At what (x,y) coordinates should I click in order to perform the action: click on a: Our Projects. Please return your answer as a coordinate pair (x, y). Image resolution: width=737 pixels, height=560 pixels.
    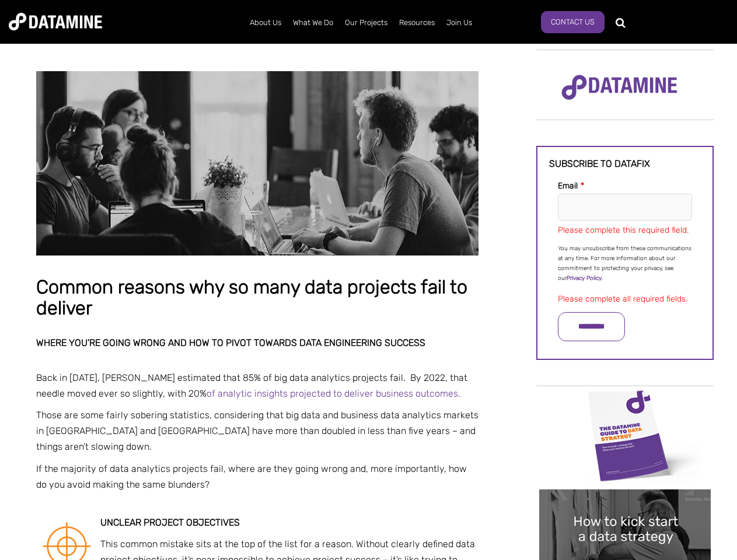
    Looking at the image, I should click on (365, 23).